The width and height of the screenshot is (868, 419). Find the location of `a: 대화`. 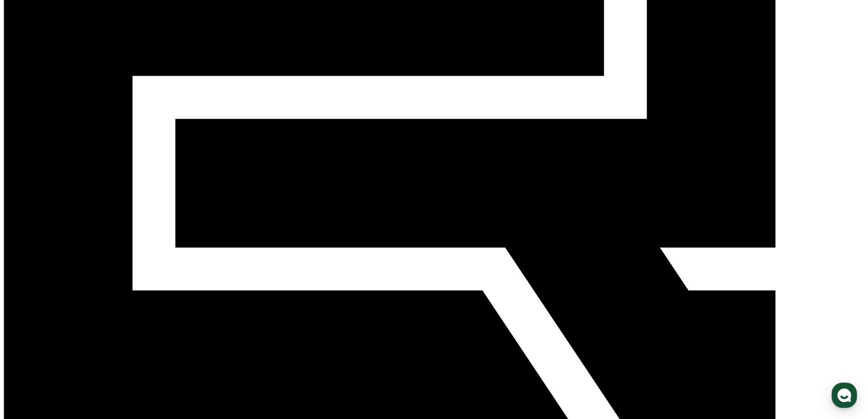

a: 대화 is located at coordinates (89, 300).